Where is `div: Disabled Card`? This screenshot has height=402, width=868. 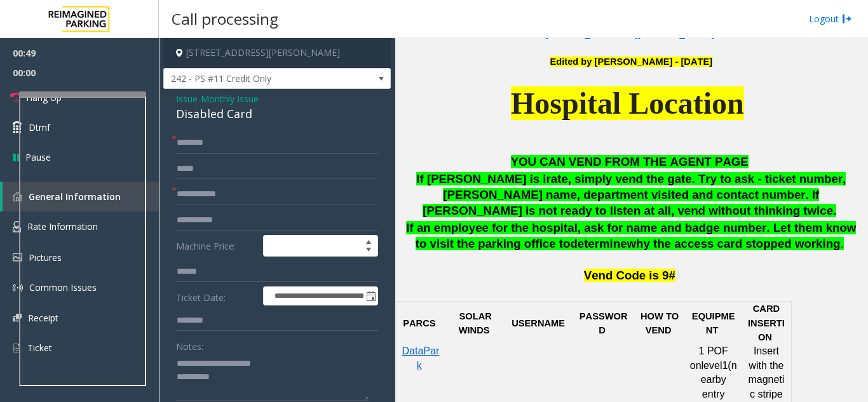 div: Disabled Card is located at coordinates (277, 114).